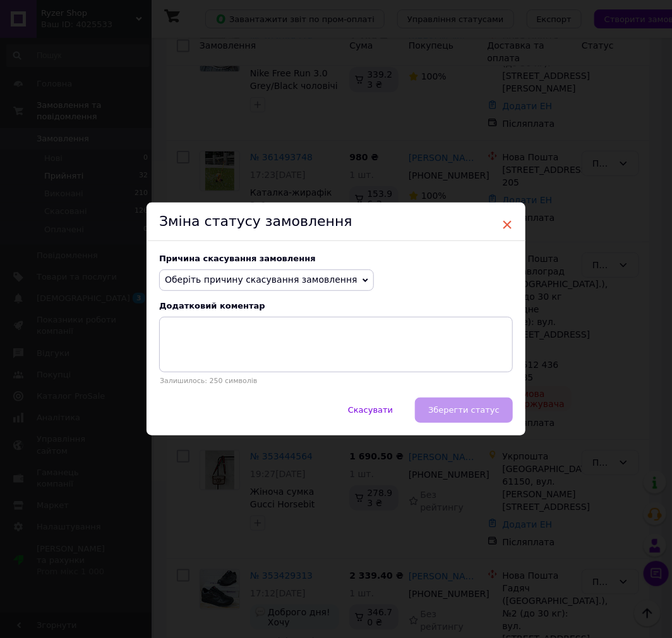  I want to click on p: Залишилось: 250 символів, so click(336, 380).